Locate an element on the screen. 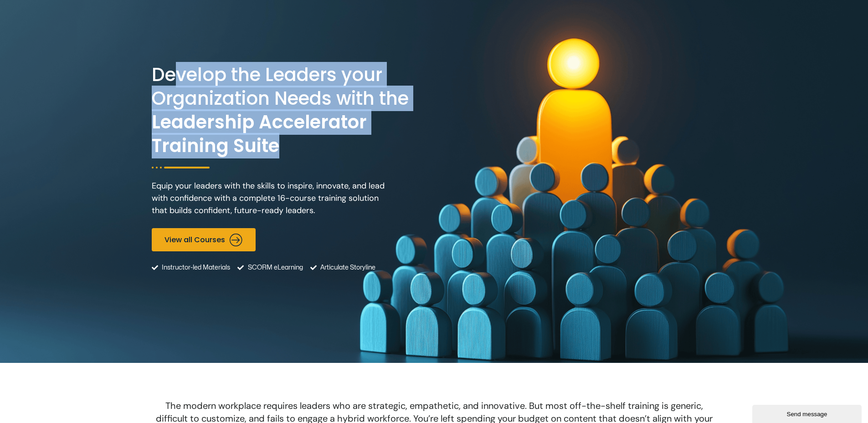  p: Equip your leaders with the skills to inspire, innovate, and lead with confidence with a complete... is located at coordinates (272, 198).